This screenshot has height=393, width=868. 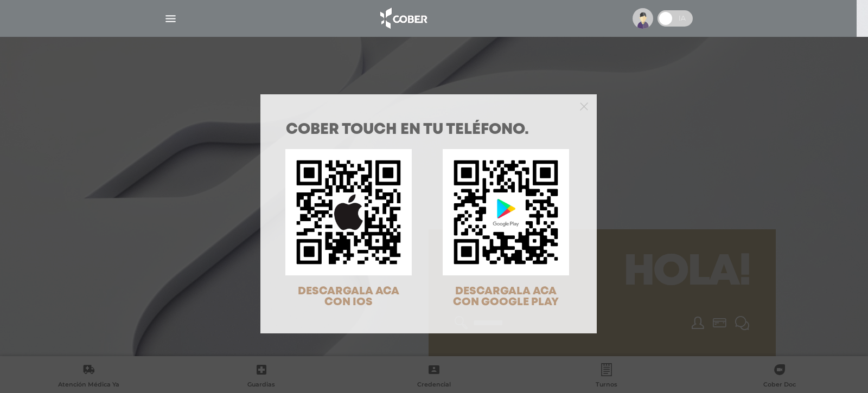 What do you see at coordinates (429, 130) in the screenshot?
I see `h1: COBER TOUCH en tu teléfono.` at bounding box center [429, 130].